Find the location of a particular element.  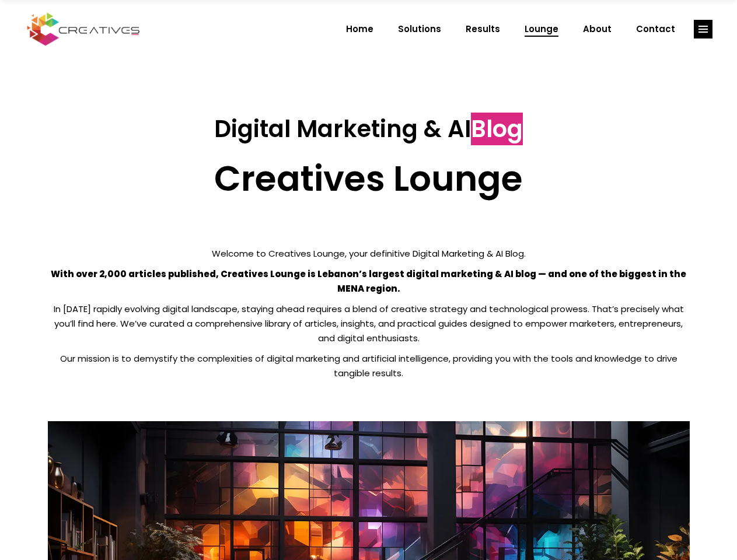

a: Home is located at coordinates (360, 29).